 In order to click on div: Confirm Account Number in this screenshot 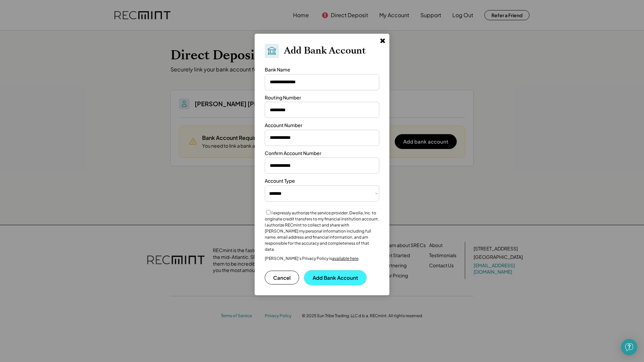, I will do `click(293, 153)`.